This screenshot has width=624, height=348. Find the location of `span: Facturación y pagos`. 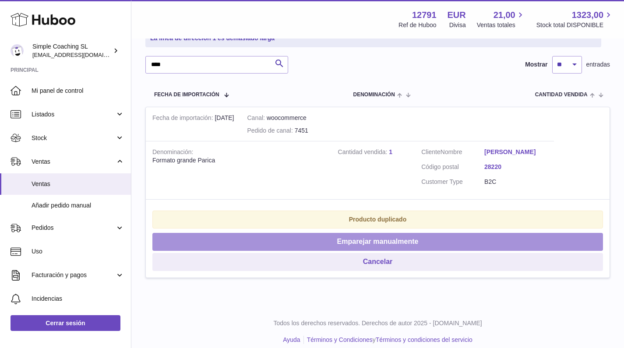

span: Facturación y pagos is located at coordinates (73, 275).